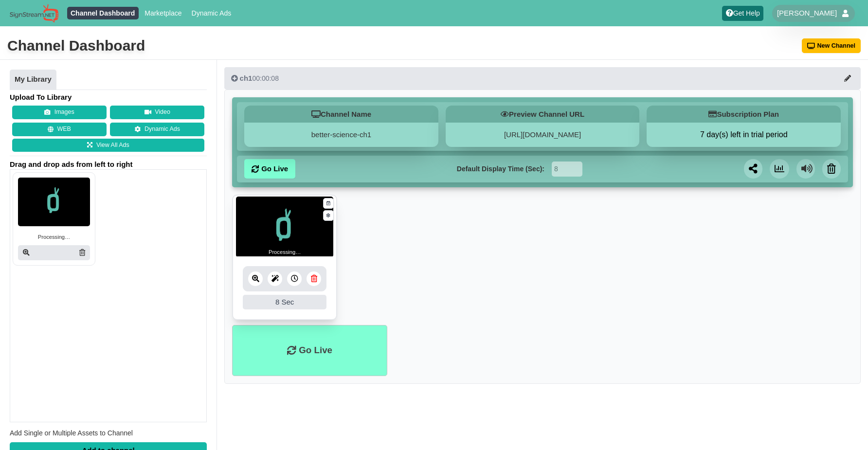 The width and height of the screenshot is (868, 450). Describe the element at coordinates (103, 13) in the screenshot. I see `a: Channel Dashboard` at that location.